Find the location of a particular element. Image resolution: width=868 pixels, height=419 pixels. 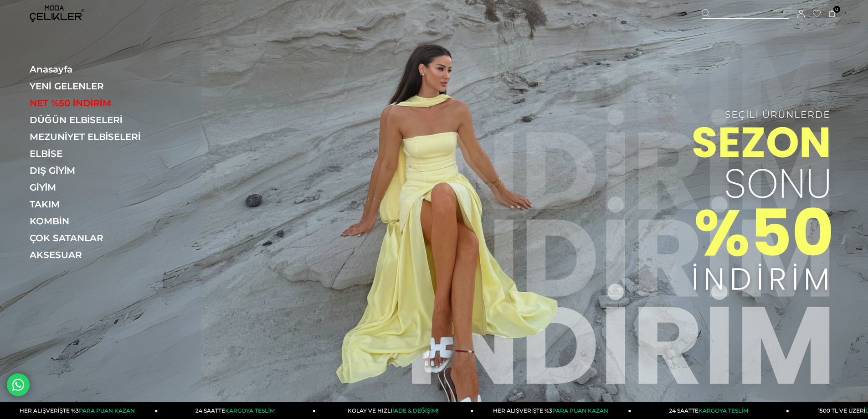

a: Anasayfa is located at coordinates (92, 70).